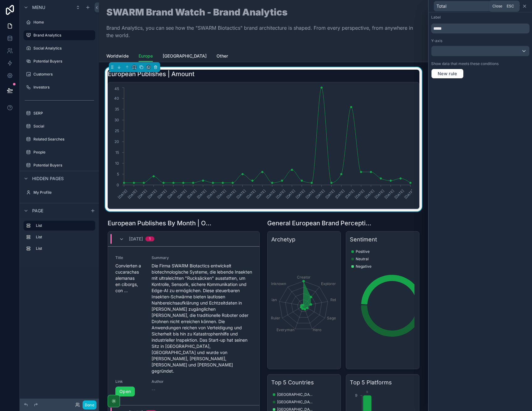  Describe the element at coordinates (64, 139) in the screenshot. I see `label: Related Searches` at that location.